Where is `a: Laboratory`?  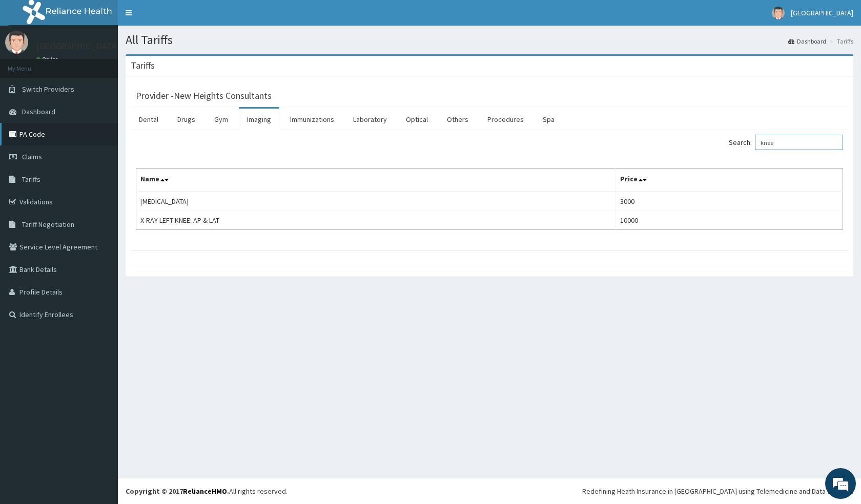 a: Laboratory is located at coordinates (370, 119).